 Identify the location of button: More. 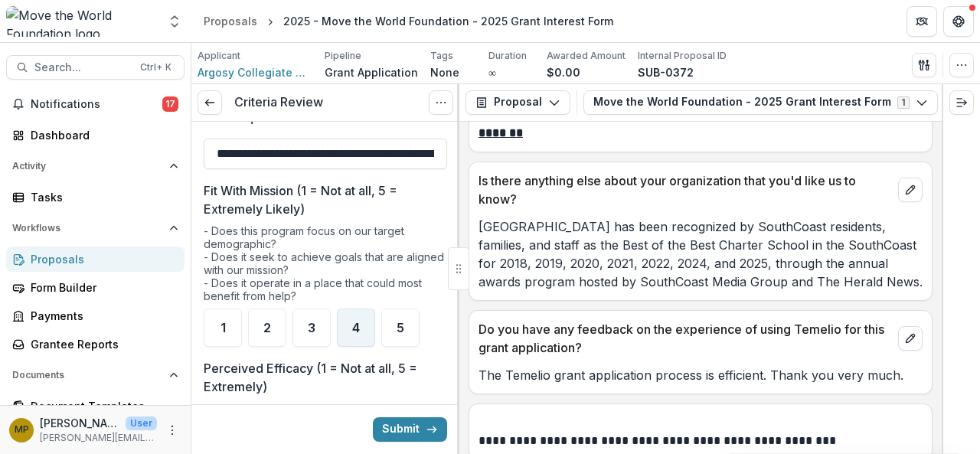
(172, 430).